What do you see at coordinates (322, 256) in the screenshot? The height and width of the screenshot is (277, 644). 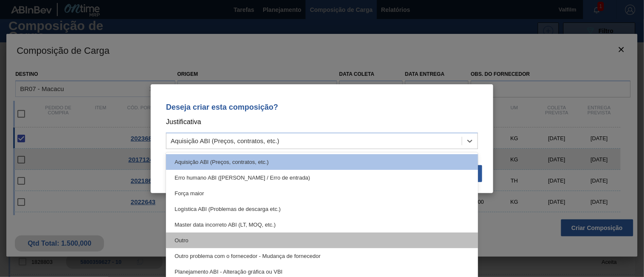 I see `div: Outro problema com o fornecedor - Mudança de fornecedor` at bounding box center [322, 256].